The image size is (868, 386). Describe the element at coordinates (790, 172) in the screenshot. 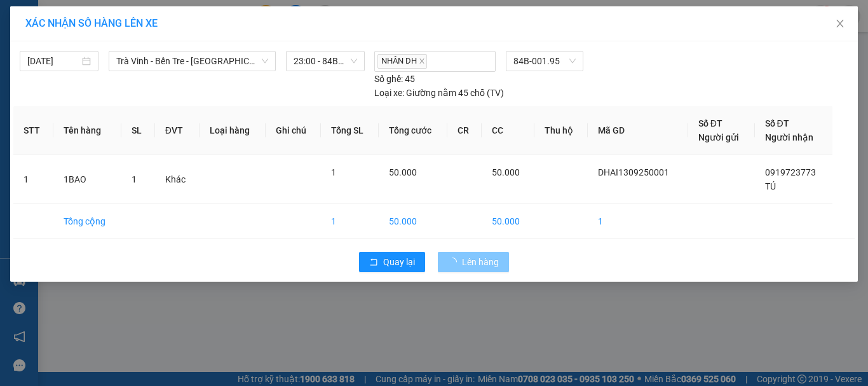

I see `span: 0919723773` at that location.